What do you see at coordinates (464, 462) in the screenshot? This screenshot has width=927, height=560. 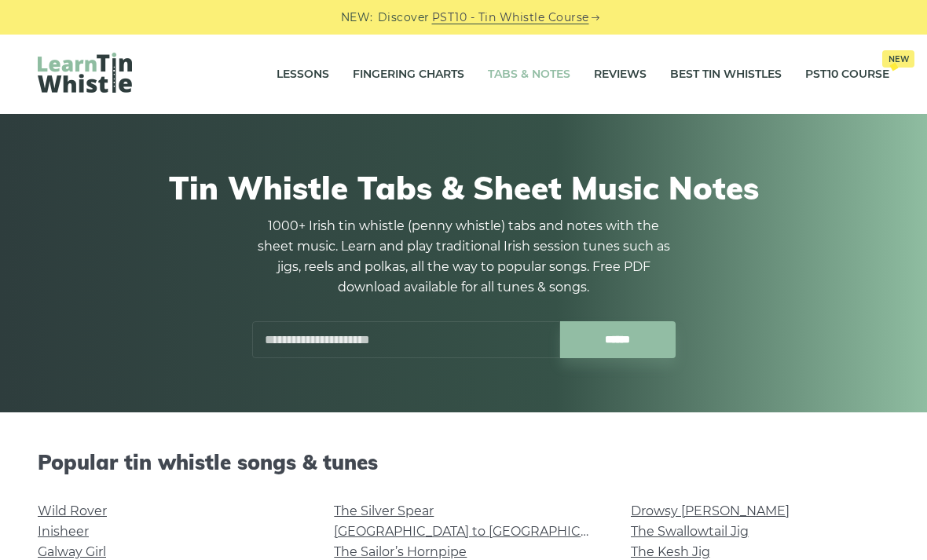 I see `h2: Popular tin whistle songs & tunes` at bounding box center [464, 462].